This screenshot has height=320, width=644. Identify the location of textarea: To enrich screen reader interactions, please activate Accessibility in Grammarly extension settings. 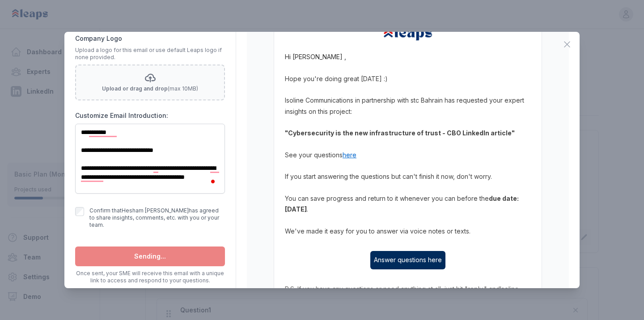
(150, 159).